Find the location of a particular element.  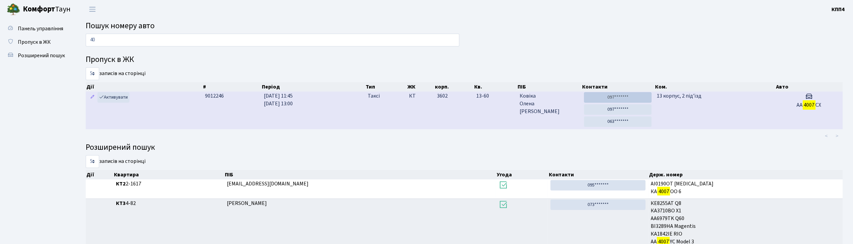

span: Таун is located at coordinates (47, 9).